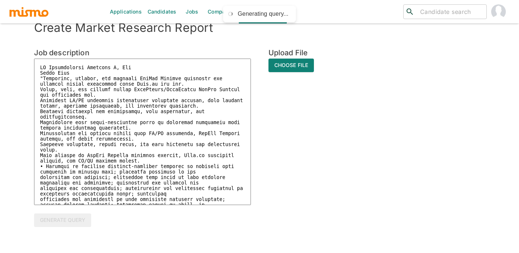 The image size is (519, 253). What do you see at coordinates (263, 14) in the screenshot?
I see `div: Generating query...` at bounding box center [263, 14].